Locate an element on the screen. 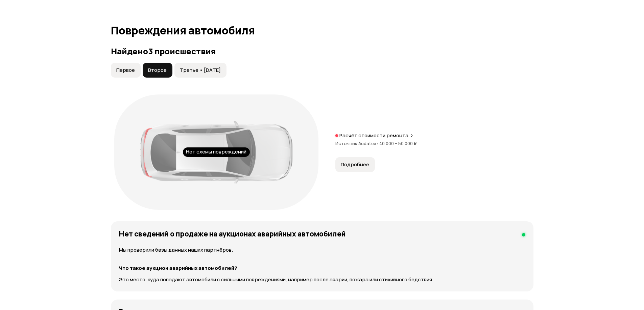 The height and width of the screenshot is (310, 644). h3: Найдено 3 происшествия is located at coordinates (322, 51).